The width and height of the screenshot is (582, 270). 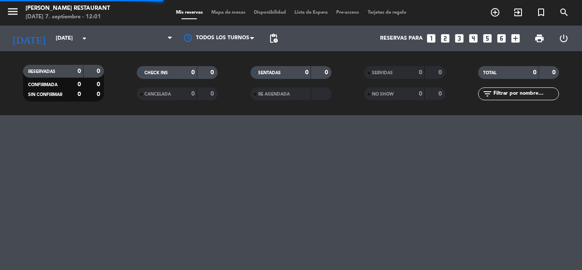 I want to click on span: Tarjetas de regalo, so click(x=387, y=12).